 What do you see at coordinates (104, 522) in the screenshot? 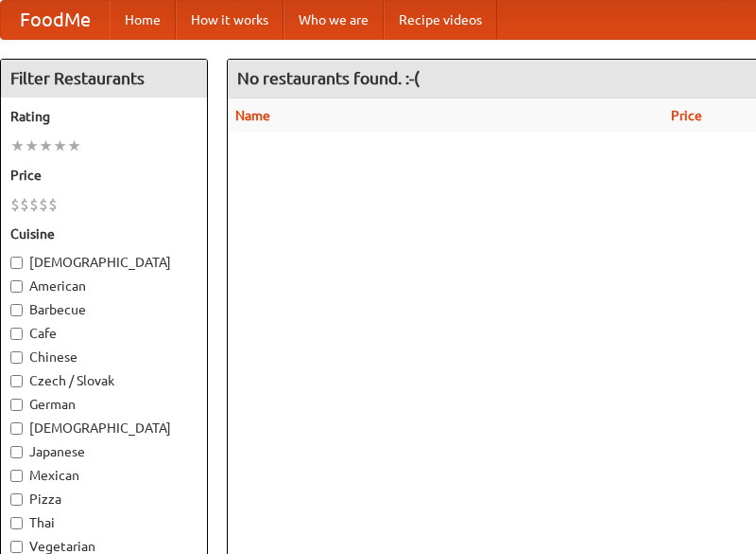
I see `label: Thai` at bounding box center [104, 522].